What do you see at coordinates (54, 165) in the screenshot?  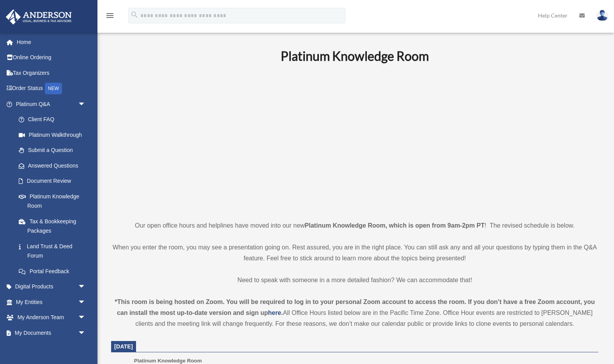 I see `a: Answered Questions` at bounding box center [54, 165].